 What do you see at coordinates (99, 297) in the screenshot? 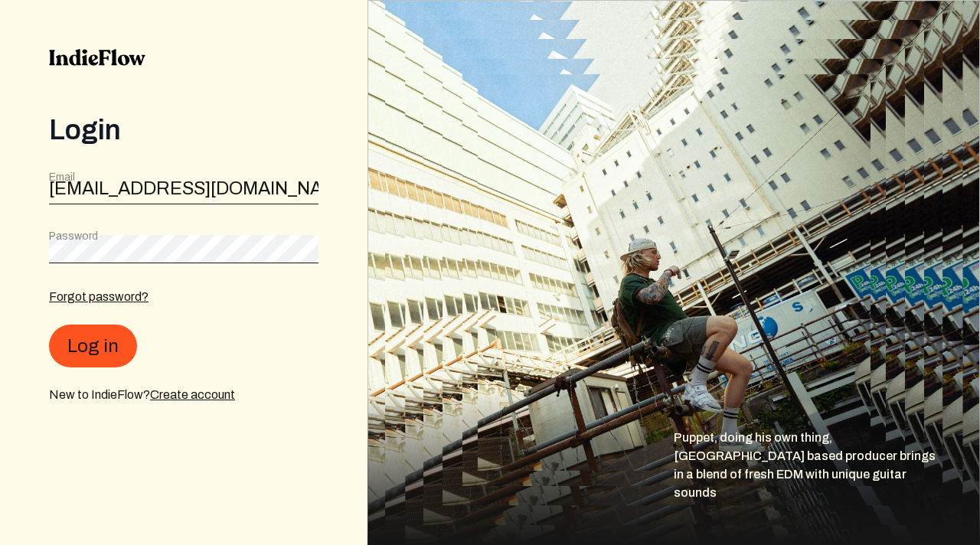
I see `a: Forgot password?` at bounding box center [99, 297].